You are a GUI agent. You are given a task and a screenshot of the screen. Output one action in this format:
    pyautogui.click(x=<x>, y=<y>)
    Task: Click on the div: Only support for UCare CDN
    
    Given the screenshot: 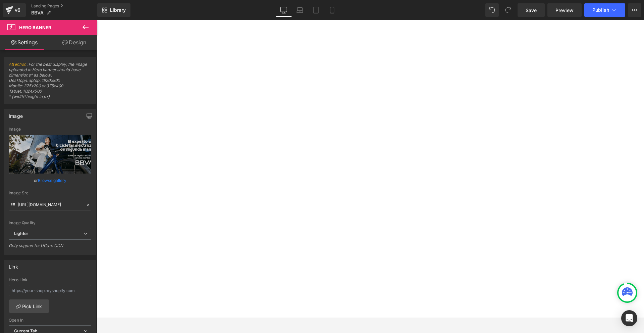 What is the action you would take?
    pyautogui.click(x=50, y=248)
    